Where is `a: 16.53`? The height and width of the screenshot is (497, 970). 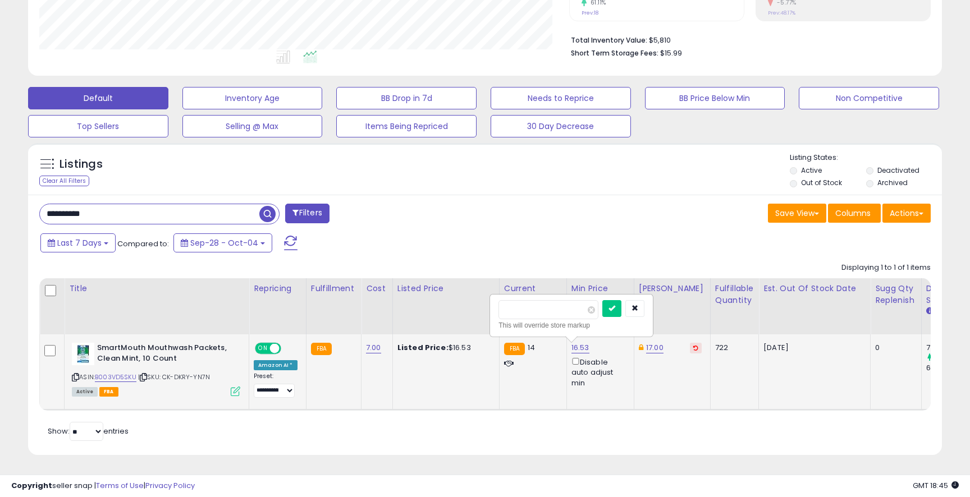
a: 16.53 is located at coordinates (580, 348).